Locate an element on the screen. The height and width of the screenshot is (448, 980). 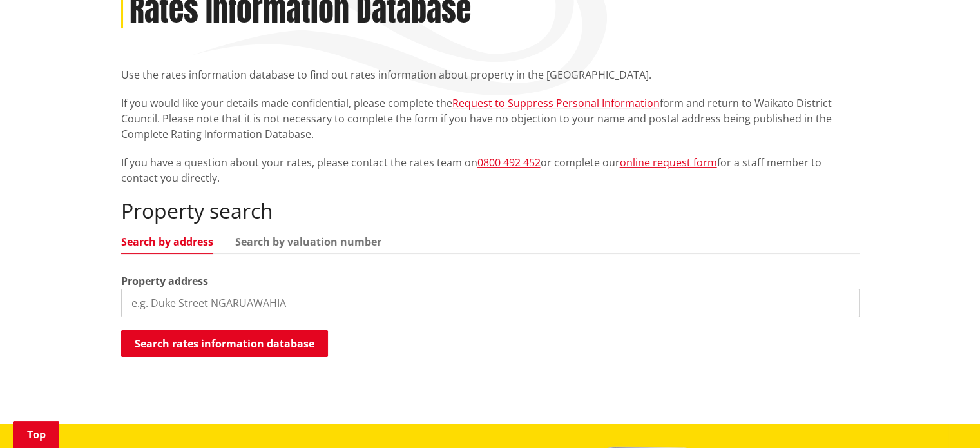
a: Request to Suppress Personal Information is located at coordinates (556, 103).